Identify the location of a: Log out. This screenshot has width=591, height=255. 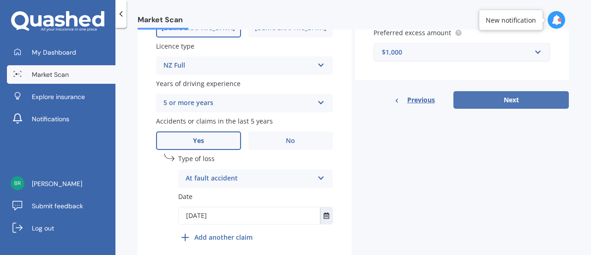
(61, 228).